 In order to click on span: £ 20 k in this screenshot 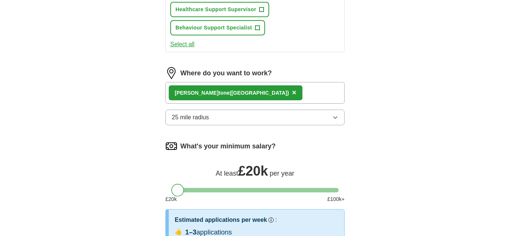, I will do `click(171, 199)`.